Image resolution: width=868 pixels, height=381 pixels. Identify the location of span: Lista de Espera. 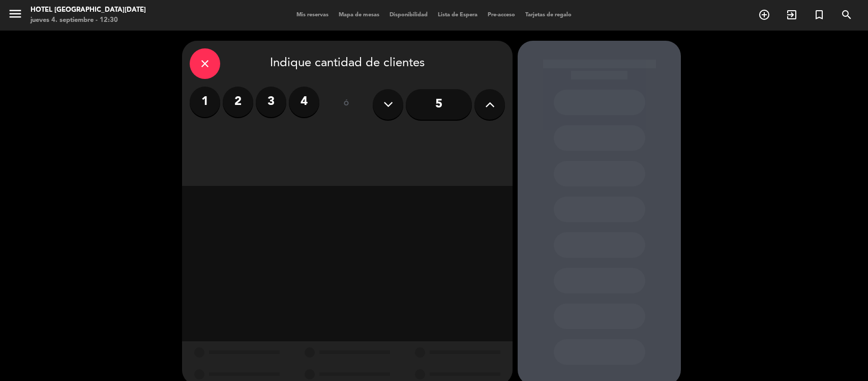
(457, 14).